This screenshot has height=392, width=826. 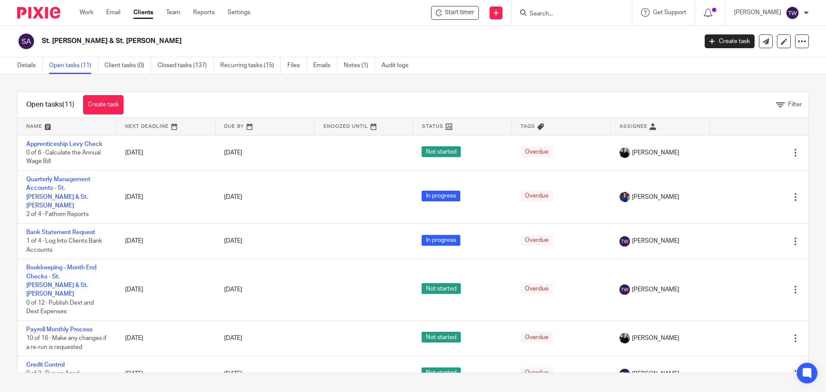 I want to click on h1: Open tasks, so click(x=50, y=104).